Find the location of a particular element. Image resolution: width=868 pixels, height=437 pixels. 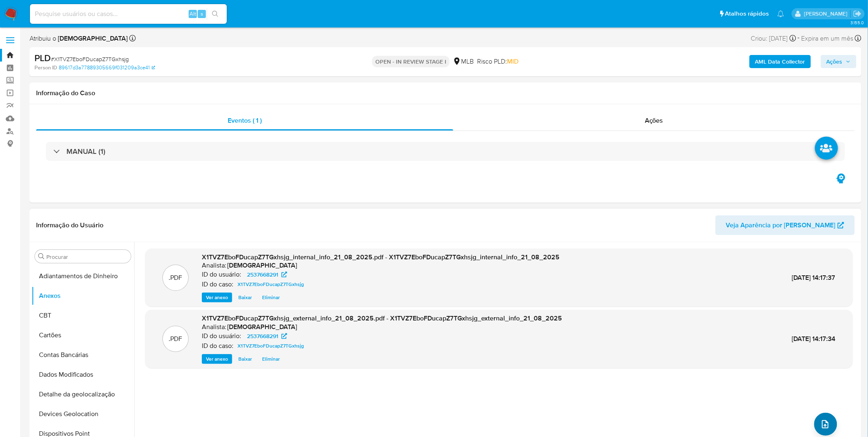

input: Procurar is located at coordinates (87, 257).